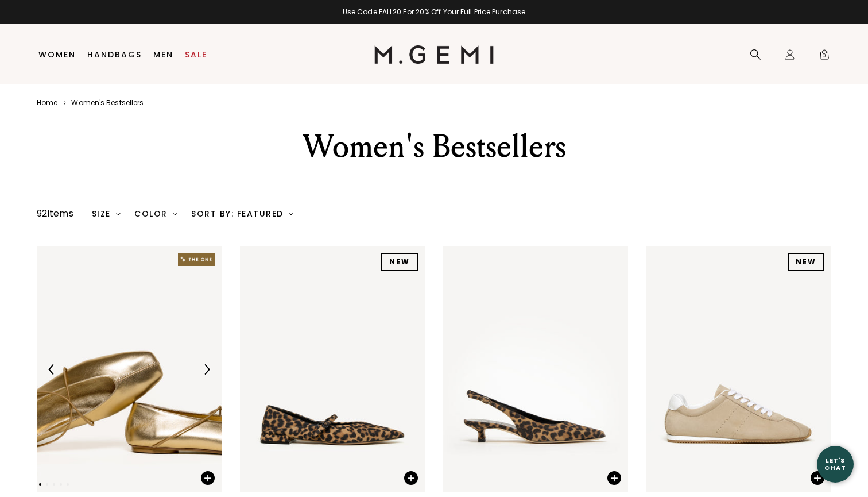 The width and height of the screenshot is (868, 497). Describe the element at coordinates (47, 103) in the screenshot. I see `a: Home` at that location.